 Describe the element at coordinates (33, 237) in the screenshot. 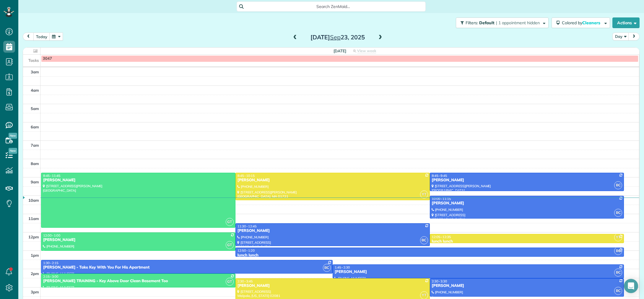

I see `span: 12pm` at that location.